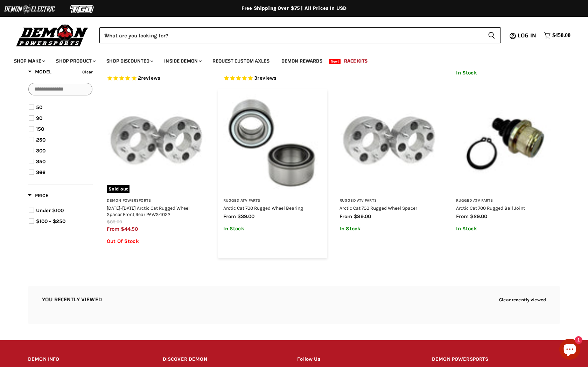 This screenshot has height=367, width=588. Describe the element at coordinates (41, 172) in the screenshot. I see `span: 366` at that location.